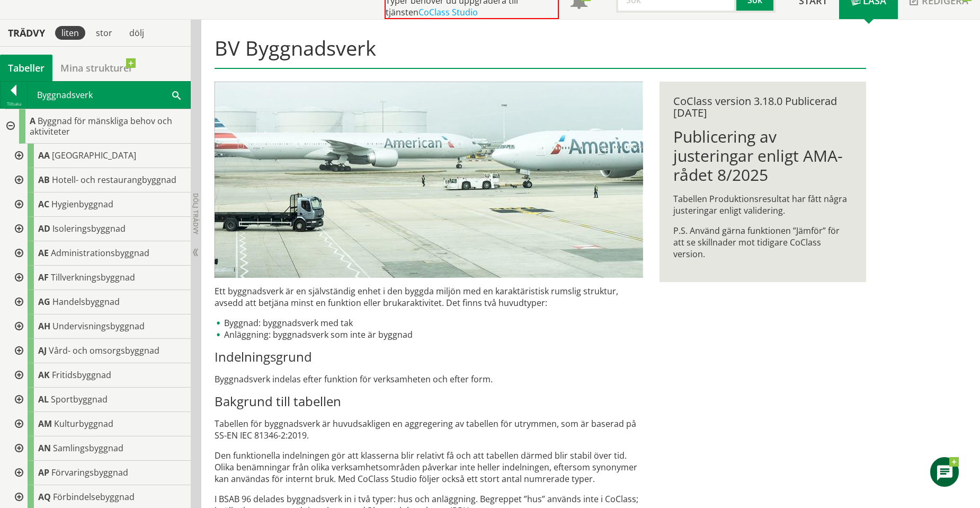 This screenshot has width=980, height=508. What do you see at coordinates (79, 399) in the screenshot?
I see `span: Sportbyggnad` at bounding box center [79, 399].